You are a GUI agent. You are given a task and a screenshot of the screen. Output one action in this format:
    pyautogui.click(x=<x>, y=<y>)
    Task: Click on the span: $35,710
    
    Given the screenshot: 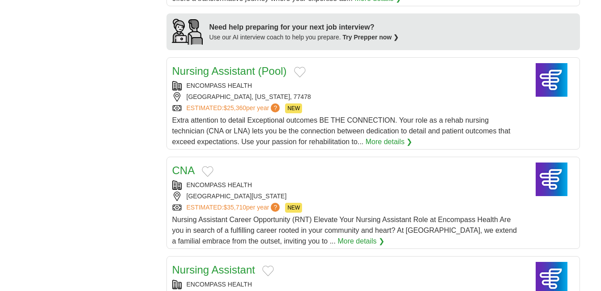 What is the action you would take?
    pyautogui.click(x=235, y=207)
    